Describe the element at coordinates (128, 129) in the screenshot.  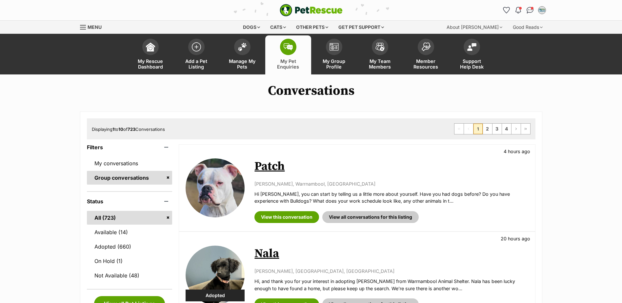
I see `span: Displaying to of Conversations` at that location.